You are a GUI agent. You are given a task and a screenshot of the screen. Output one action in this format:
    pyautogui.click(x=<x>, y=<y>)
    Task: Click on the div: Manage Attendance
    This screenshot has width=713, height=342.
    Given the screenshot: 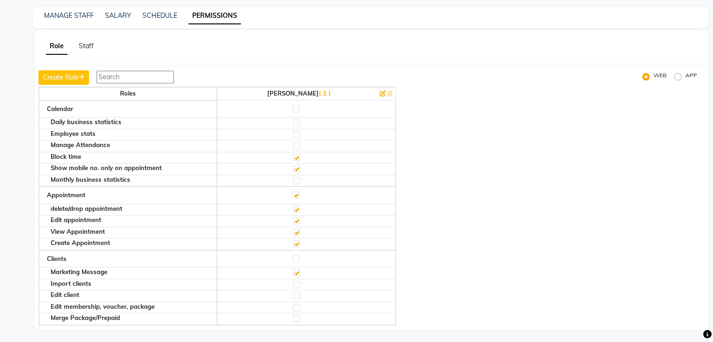 What is the action you would take?
    pyautogui.click(x=134, y=145)
    